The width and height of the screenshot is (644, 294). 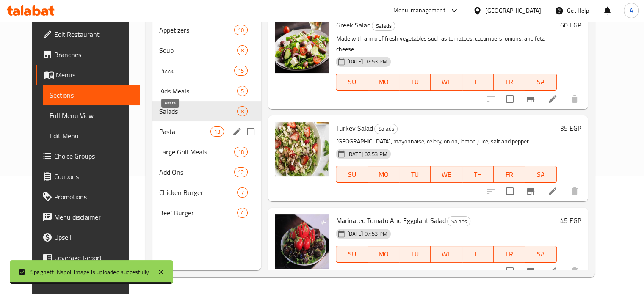 What do you see at coordinates (354, 128) in the screenshot?
I see `span: Turkey Salad` at bounding box center [354, 128].